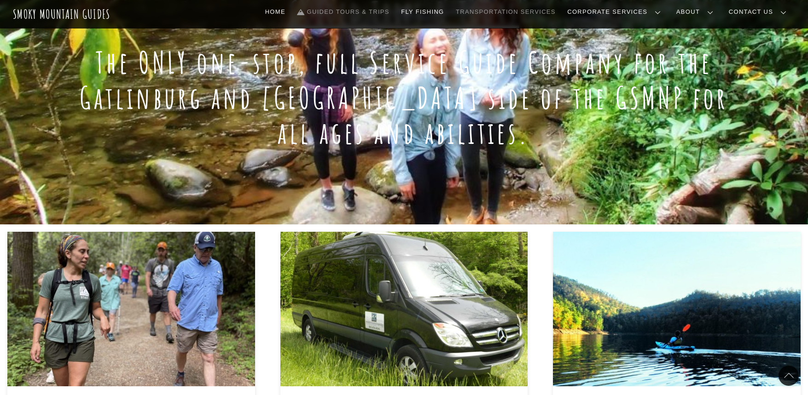 Image resolution: width=808 pixels, height=395 pixels. What do you see at coordinates (62, 14) in the screenshot?
I see `span: Smoky Mountain Guides` at bounding box center [62, 14].